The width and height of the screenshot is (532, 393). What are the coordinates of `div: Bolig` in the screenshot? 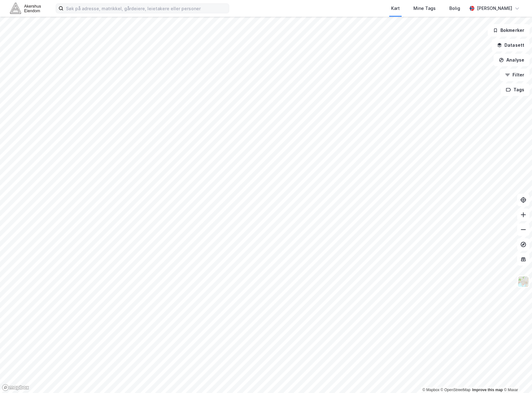 It's located at (455, 8).